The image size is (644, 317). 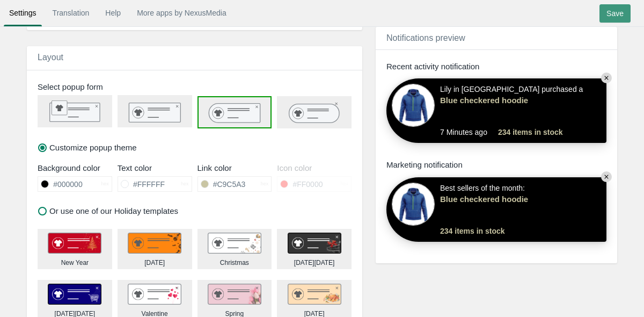 What do you see at coordinates (75, 294) in the screenshot?
I see `img: cyber_monday.png` at bounding box center [75, 294].